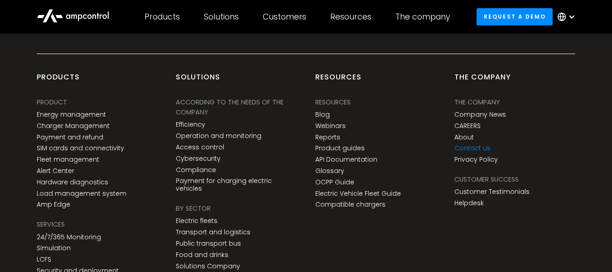 The width and height of the screenshot is (612, 272). What do you see at coordinates (53, 247) in the screenshot?
I see `a: Simulation` at bounding box center [53, 247].